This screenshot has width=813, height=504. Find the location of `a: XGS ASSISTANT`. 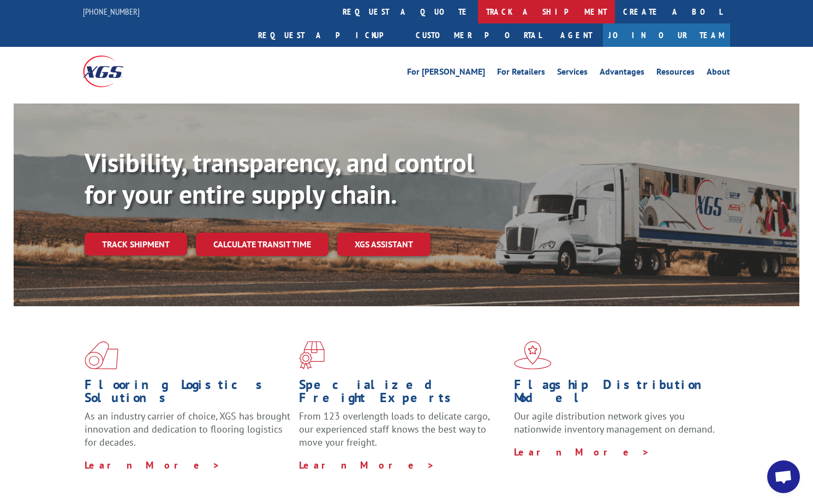

a: XGS ASSISTANT is located at coordinates (383, 244).